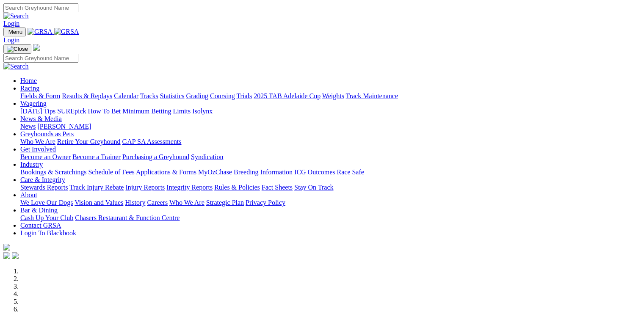  What do you see at coordinates (333, 95) in the screenshot?
I see `a: Weights` at bounding box center [333, 95].